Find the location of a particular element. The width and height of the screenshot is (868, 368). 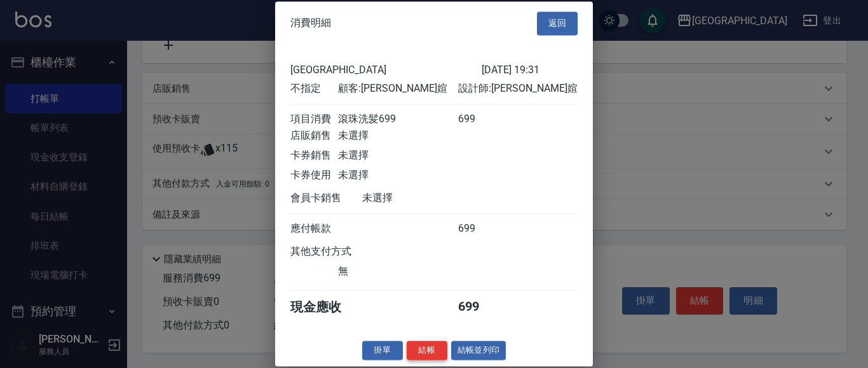

span: 消費明細 is located at coordinates (310, 24).